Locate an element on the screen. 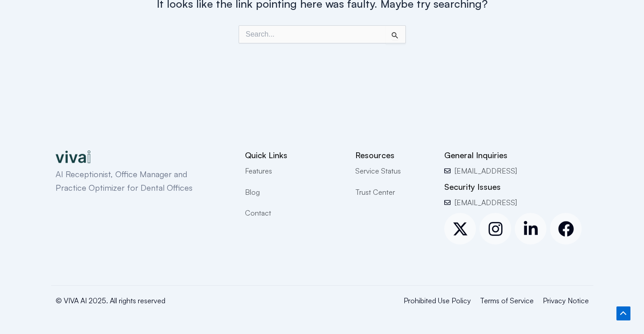  span: Blog is located at coordinates (252, 192).